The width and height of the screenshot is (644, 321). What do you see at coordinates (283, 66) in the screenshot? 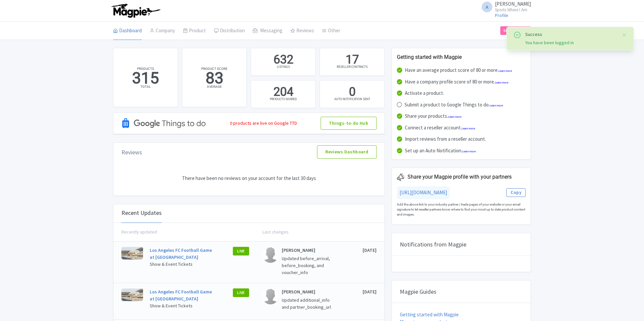
I see `div: LISTINGS` at bounding box center [283, 66].